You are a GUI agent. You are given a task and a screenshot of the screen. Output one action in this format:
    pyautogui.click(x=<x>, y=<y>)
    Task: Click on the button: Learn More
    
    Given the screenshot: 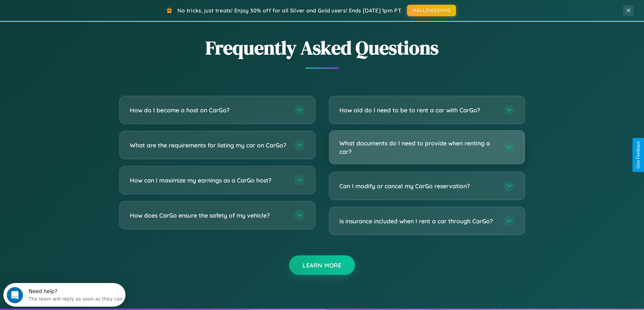 What is the action you would take?
    pyautogui.click(x=322, y=265)
    